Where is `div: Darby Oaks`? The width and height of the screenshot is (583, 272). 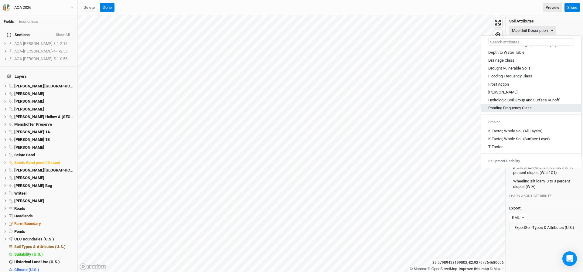
div: Darby Oaks is located at coordinates (44, 94).